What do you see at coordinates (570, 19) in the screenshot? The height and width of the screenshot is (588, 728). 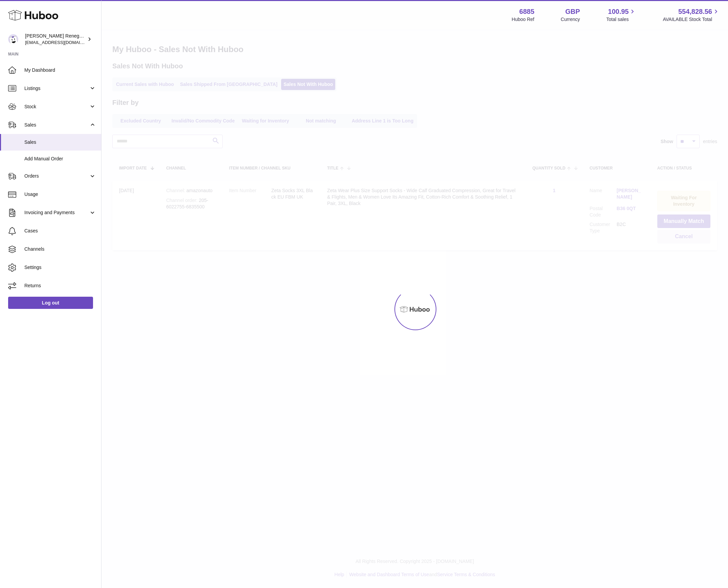 I see `div: Currency` at bounding box center [570, 19].